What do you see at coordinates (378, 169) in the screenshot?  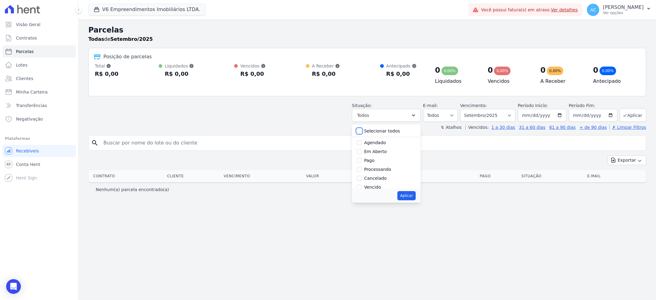 I see `label: Processando` at bounding box center [378, 169].